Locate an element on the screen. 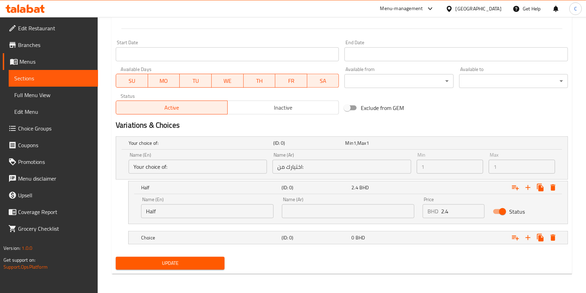  button: SU is located at coordinates (132, 81).